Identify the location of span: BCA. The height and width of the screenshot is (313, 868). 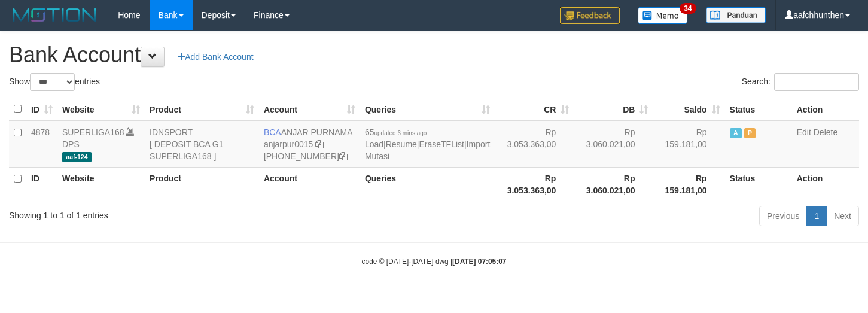
(272, 132).